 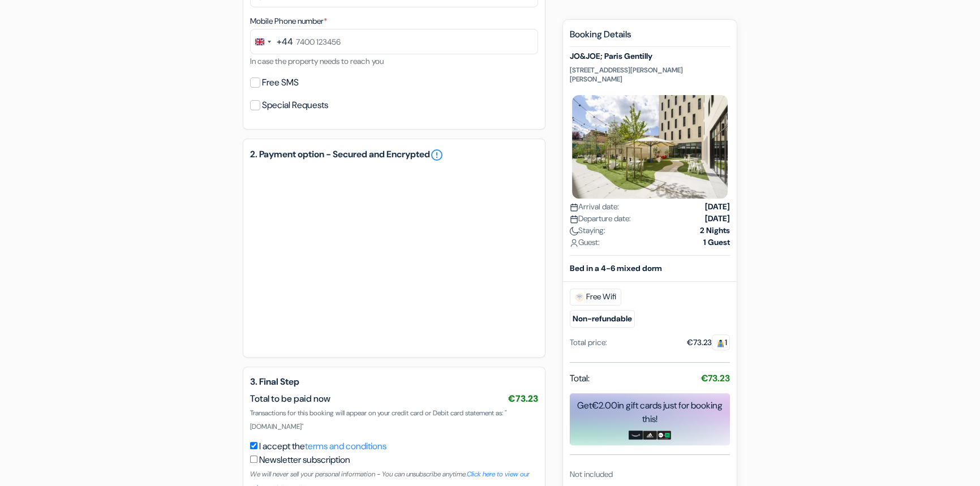 What do you see at coordinates (289, 21) in the screenshot?
I see `label: Mobile Phone number` at bounding box center [289, 21].